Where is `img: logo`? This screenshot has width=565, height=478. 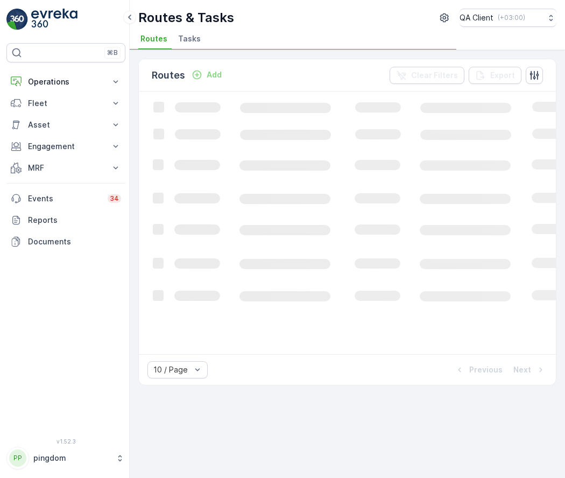
img: logo is located at coordinates (17, 19).